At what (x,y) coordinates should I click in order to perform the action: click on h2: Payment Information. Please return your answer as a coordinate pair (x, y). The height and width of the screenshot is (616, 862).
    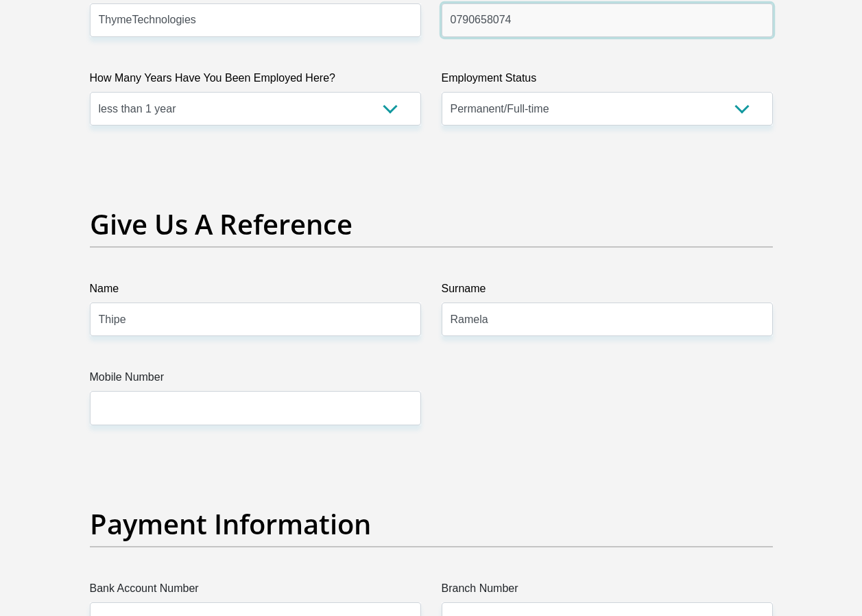
    Looking at the image, I should click on (432, 524).